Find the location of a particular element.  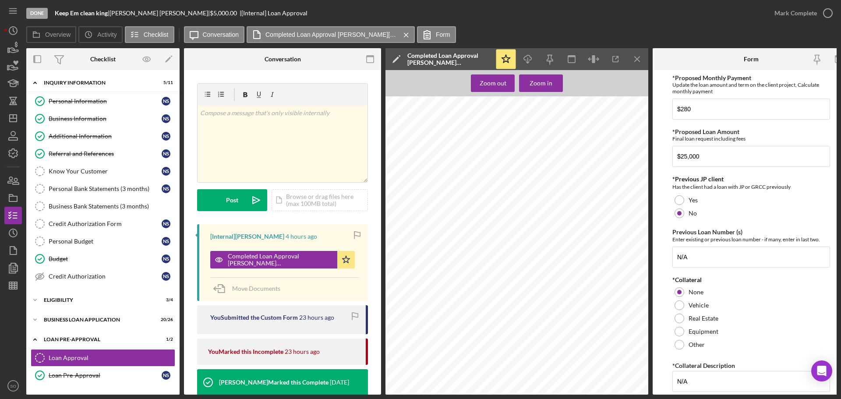

label: *Collateral Description is located at coordinates (704, 366).